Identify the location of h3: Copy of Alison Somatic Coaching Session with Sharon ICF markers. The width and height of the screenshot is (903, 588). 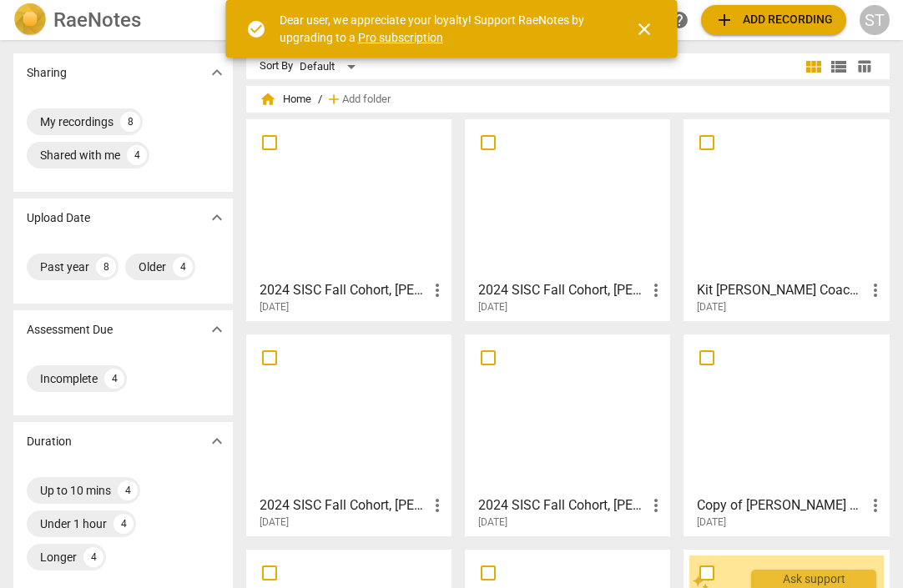
(780, 505).